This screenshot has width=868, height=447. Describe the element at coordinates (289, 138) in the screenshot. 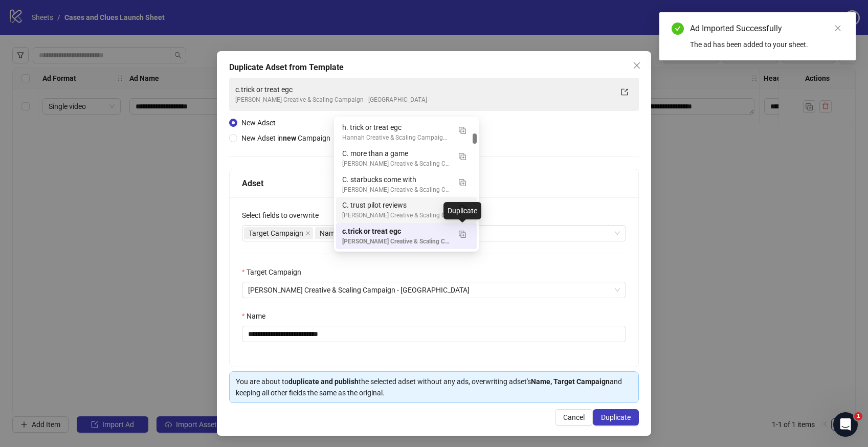

I see `strong: new` at that location.